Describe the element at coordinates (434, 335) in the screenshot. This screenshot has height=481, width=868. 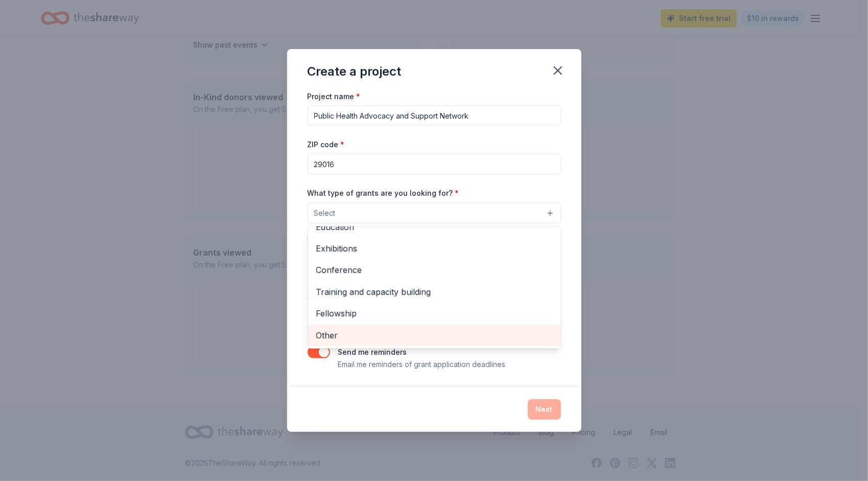
I see `span: Other` at that location.